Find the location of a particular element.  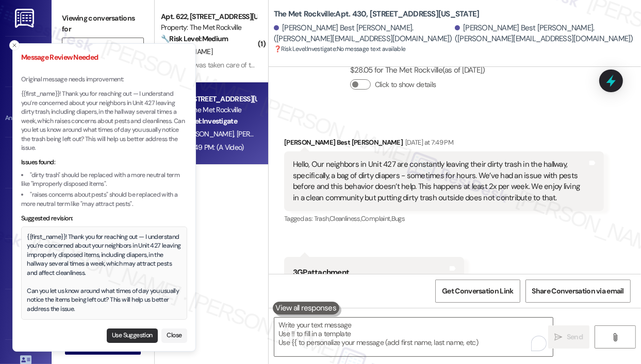

span: Send is located at coordinates (574, 337).